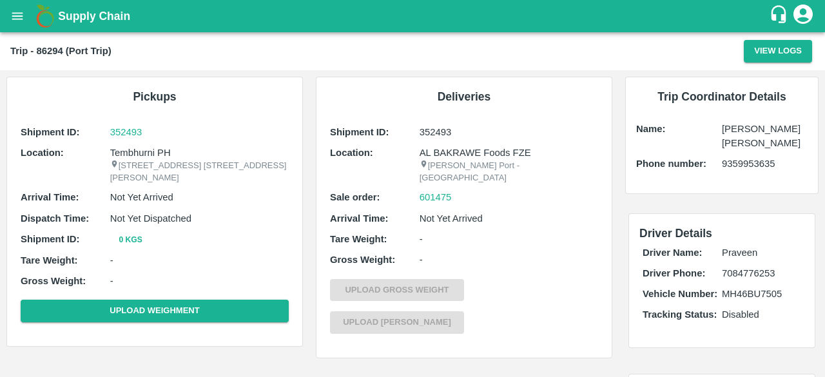 This screenshot has height=377, width=825. What do you see at coordinates (722, 97) in the screenshot?
I see `h6: Trip Coordinator Details` at bounding box center [722, 97].